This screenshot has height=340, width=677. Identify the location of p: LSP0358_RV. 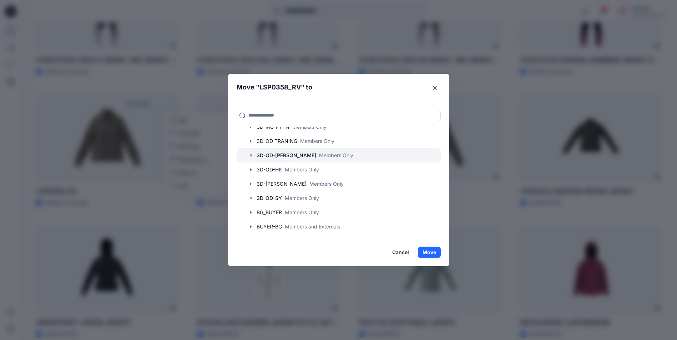
(280, 87).